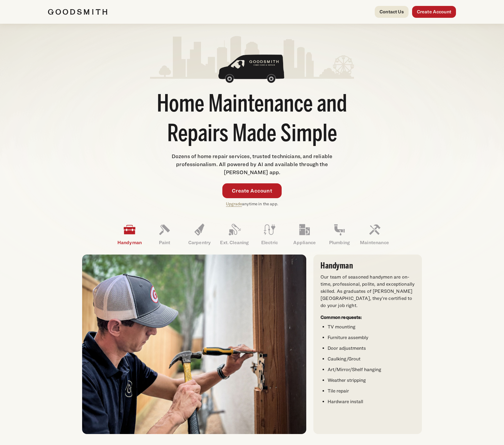 The width and height of the screenshot is (504, 445). Describe the element at coordinates (371, 402) in the screenshot. I see `li: Hardware install` at that location.